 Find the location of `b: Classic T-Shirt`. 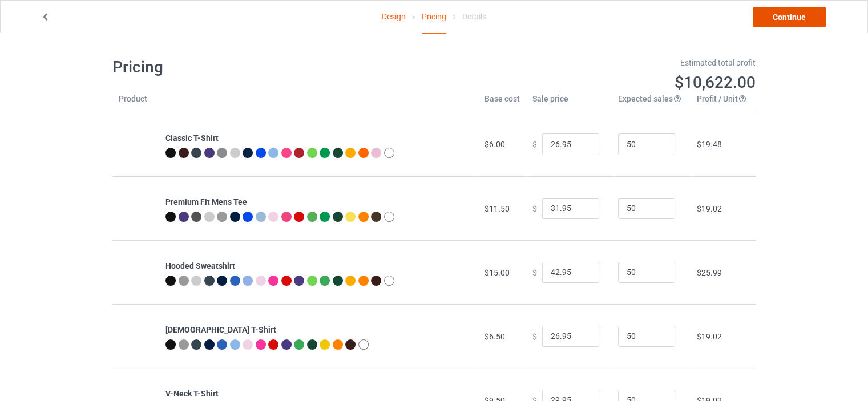

b: Classic T-Shirt is located at coordinates (192, 138).